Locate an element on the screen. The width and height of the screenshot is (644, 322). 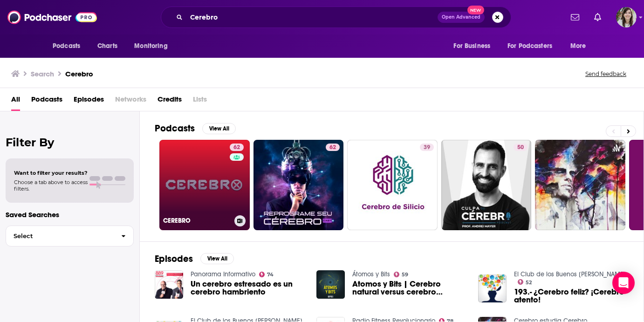
span: Episodes is located at coordinates (89, 101).